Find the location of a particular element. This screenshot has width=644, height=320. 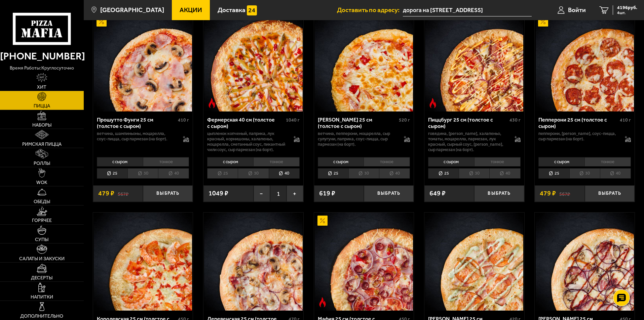

span: 520 г is located at coordinates (404, 120).